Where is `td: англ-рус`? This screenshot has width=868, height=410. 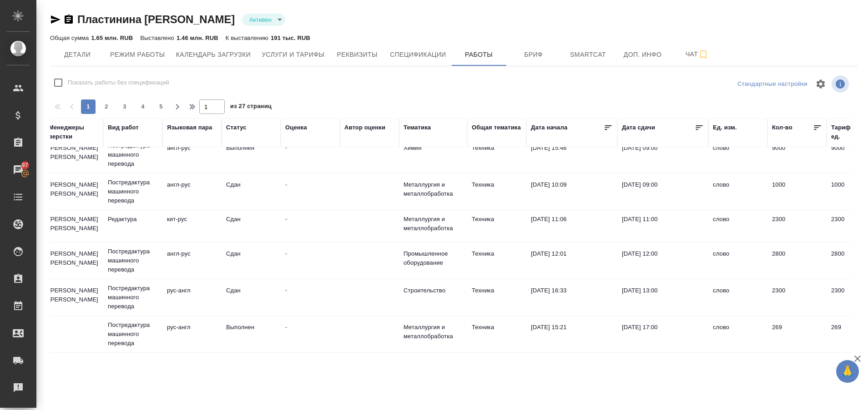 td: англ-рус is located at coordinates (192, 191).